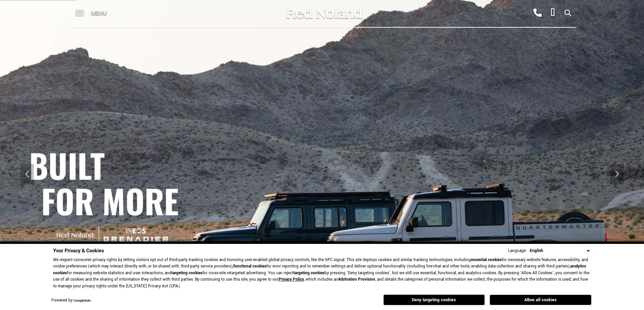  What do you see at coordinates (71, 301) in the screenshot?
I see `div: Powered by` at bounding box center [71, 301].